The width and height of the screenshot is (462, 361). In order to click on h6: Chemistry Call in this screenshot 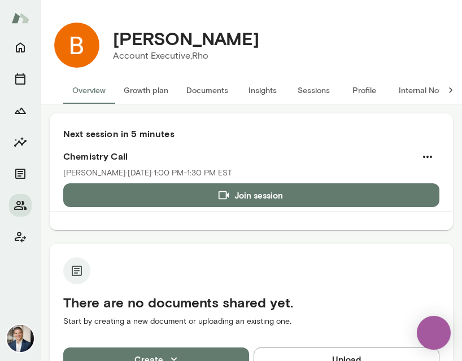, I will do `click(251, 156)`.